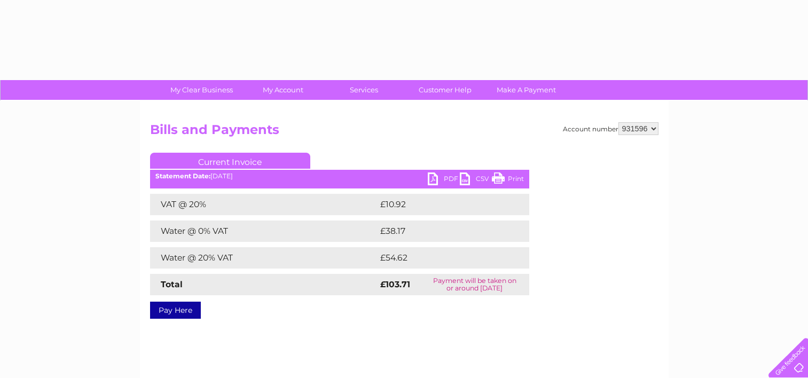  Describe the element at coordinates (442, 231) in the screenshot. I see `td: £38.17` at that location.